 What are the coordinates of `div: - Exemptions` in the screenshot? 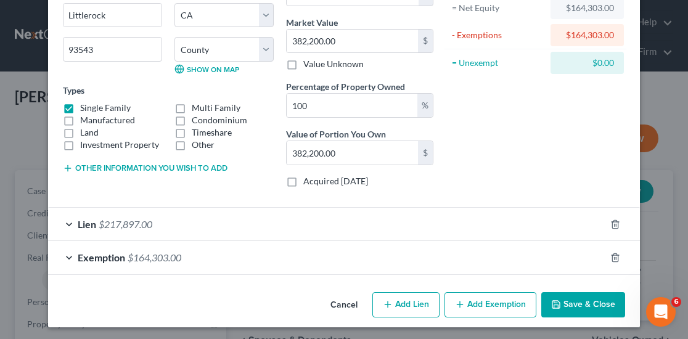 It's located at (498, 35).